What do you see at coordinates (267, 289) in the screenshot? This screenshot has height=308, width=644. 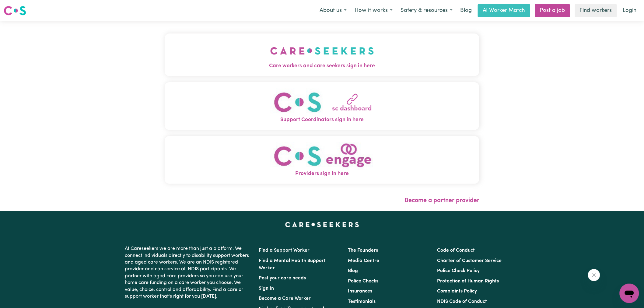 I see `a: Sign In` at bounding box center [267, 289].